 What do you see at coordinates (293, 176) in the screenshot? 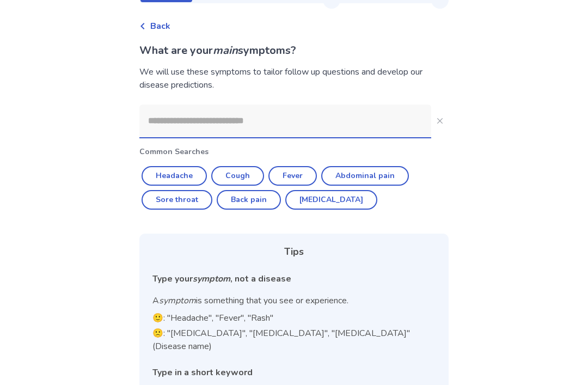
I see `button: Fever` at bounding box center [293, 176].